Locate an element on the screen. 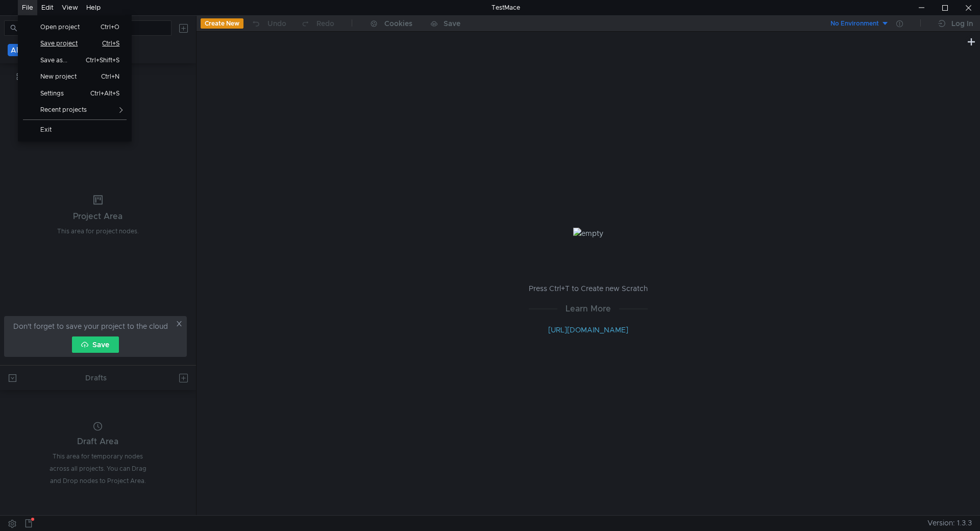 This screenshot has height=531, width=980. img: empty is located at coordinates (588, 234).